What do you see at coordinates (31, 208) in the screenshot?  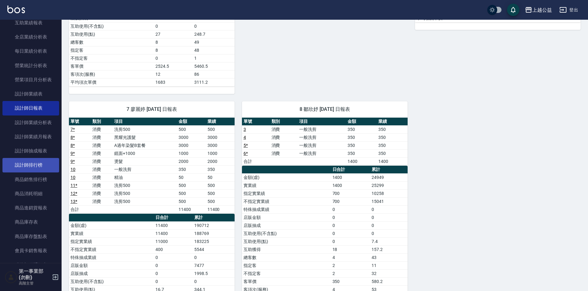 I see `a: 商品進銷貨報表` at bounding box center [31, 208].